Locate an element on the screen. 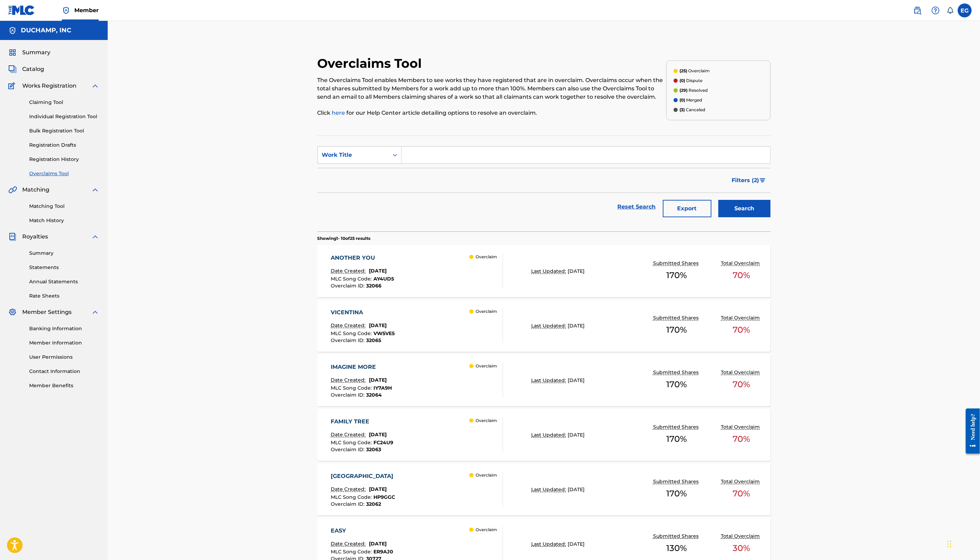 The width and height of the screenshot is (980, 560). div: Chat Widget is located at coordinates (963, 543).